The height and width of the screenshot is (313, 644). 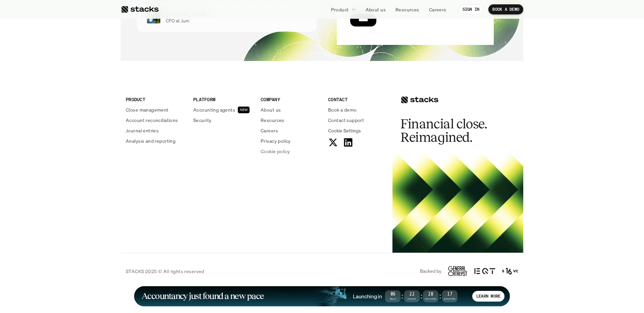 What do you see at coordinates (322, 297) in the screenshot?
I see `a: Accountancy just found a new paceLaunching in06Days:22Hours:28Minutes:17SecondsLEARN MORE` at bounding box center [322, 297].